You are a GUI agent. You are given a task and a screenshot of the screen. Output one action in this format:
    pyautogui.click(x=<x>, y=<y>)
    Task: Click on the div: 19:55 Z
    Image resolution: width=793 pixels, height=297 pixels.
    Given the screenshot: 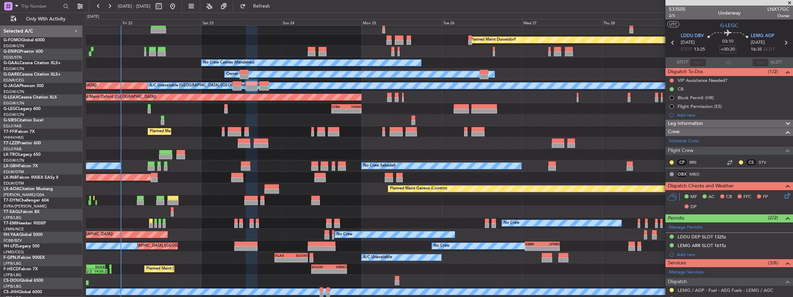 What is the action you would take?
    pyautogui.click(x=100, y=271)
    